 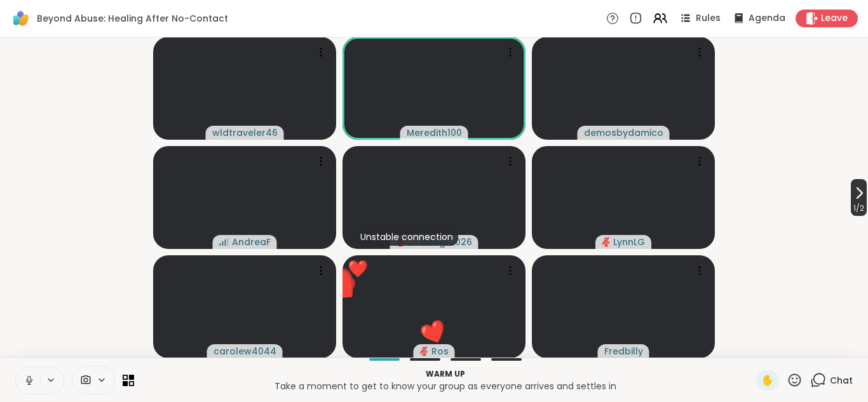 I want to click on span: Chat, so click(x=841, y=380).